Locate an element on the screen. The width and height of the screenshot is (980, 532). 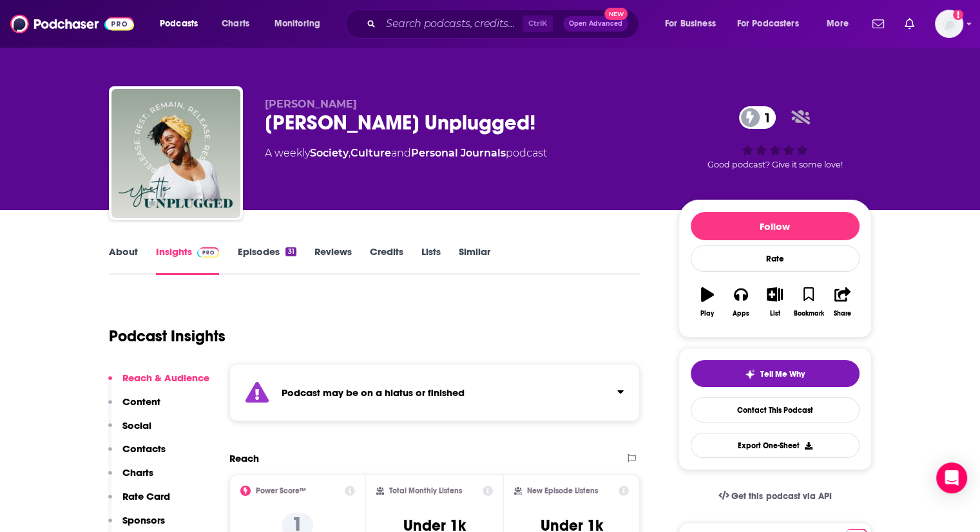
button: Contacts is located at coordinates (136, 454).